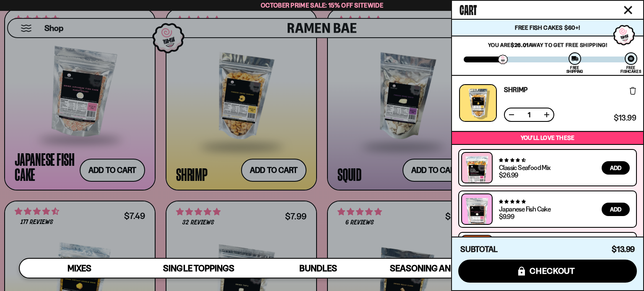 Image resolution: width=644 pixels, height=291 pixels. Describe the element at coordinates (506, 216) in the screenshot. I see `div: $9.99` at that location.